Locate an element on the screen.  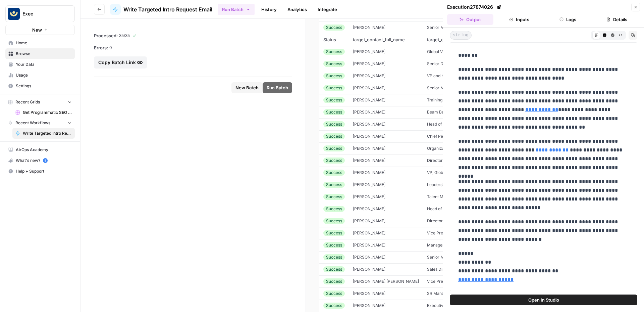
span: Get Programmatic SEO Keyword Ideas is located at coordinates (47, 113).